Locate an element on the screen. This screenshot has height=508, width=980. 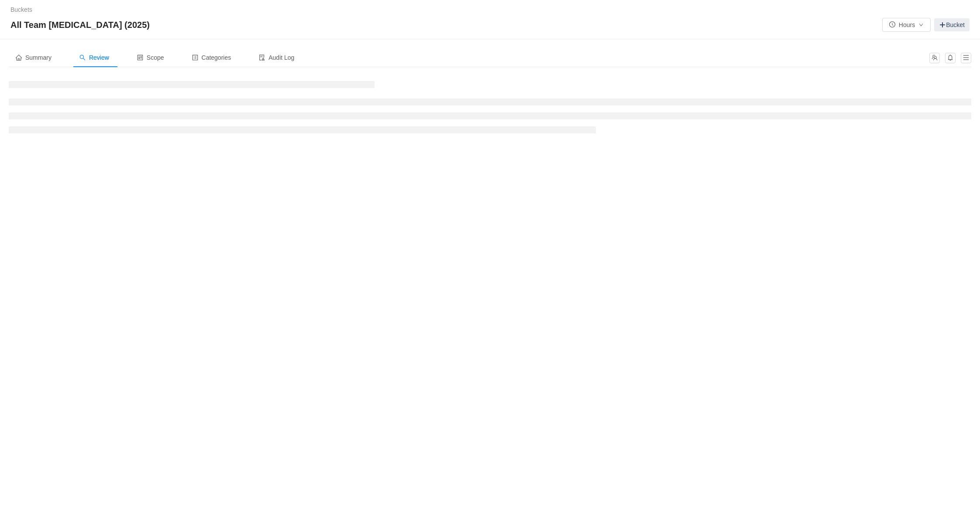
i: icon: search is located at coordinates (83, 57).